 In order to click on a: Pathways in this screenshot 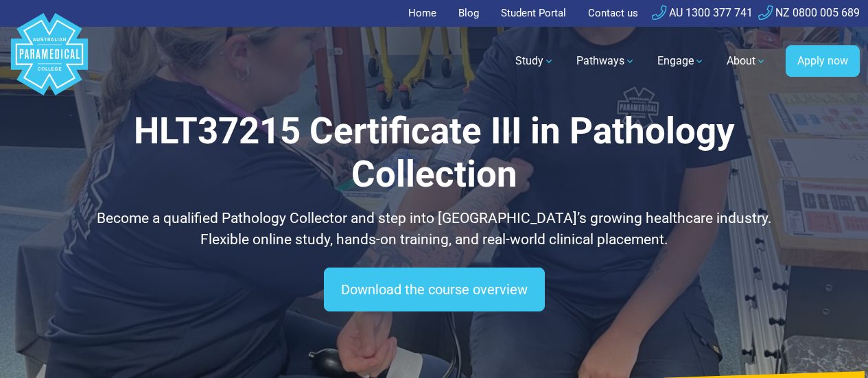, I will do `click(606, 61)`.